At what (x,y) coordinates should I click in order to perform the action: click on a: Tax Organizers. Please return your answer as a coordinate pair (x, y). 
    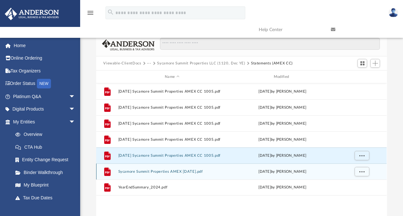
    Looking at the image, I should click on (45, 71).